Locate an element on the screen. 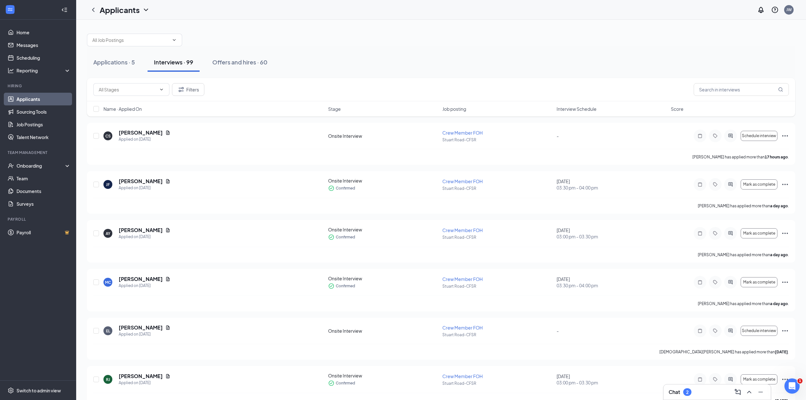 The height and width of the screenshot is (400, 806). div: Hiring is located at coordinates (38, 86).